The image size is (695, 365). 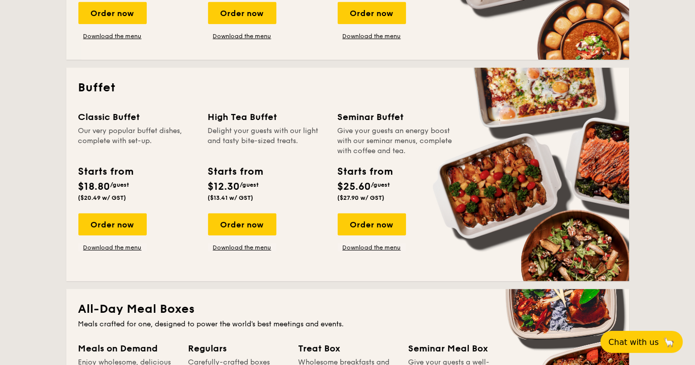 What do you see at coordinates (348, 88) in the screenshot?
I see `h2: Buffet` at bounding box center [348, 88].